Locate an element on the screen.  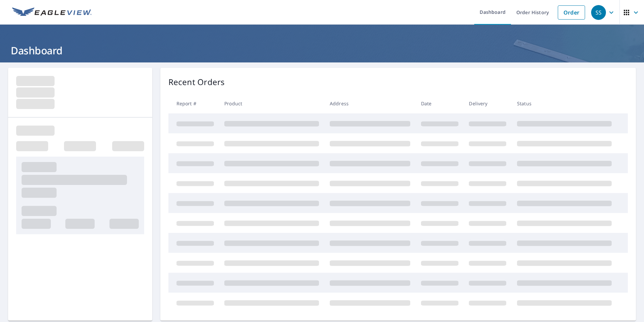
th: Date is located at coordinates (440, 103).